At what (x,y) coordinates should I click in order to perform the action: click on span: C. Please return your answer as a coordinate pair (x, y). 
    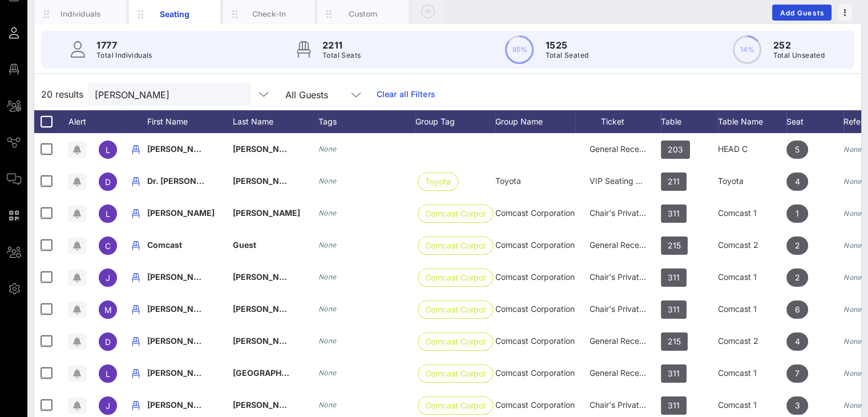
    Looking at the image, I should click on (108, 246).